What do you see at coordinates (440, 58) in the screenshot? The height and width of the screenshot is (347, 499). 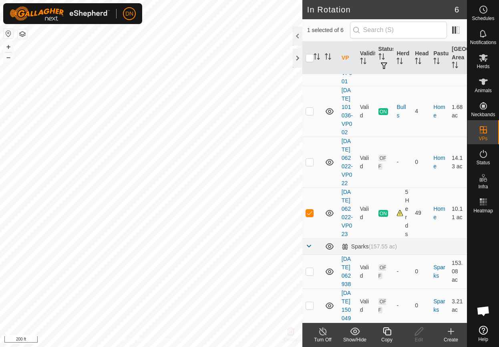 I see `th: Pasture` at bounding box center [440, 58].